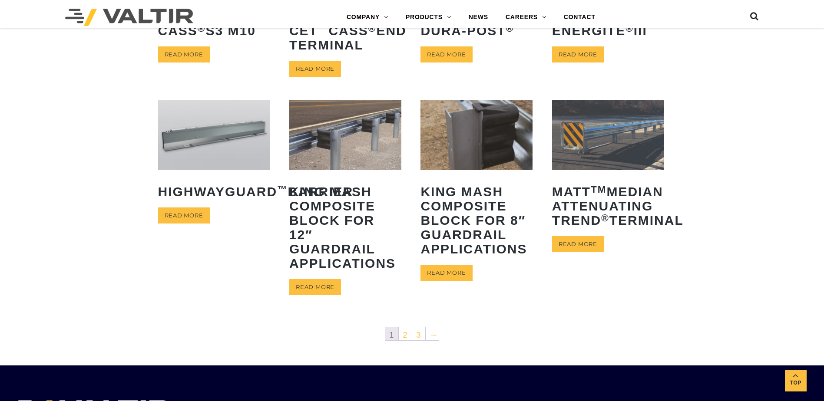 This screenshot has height=401, width=824. I want to click on a: HighwayGuard™Barrier, so click(214, 153).